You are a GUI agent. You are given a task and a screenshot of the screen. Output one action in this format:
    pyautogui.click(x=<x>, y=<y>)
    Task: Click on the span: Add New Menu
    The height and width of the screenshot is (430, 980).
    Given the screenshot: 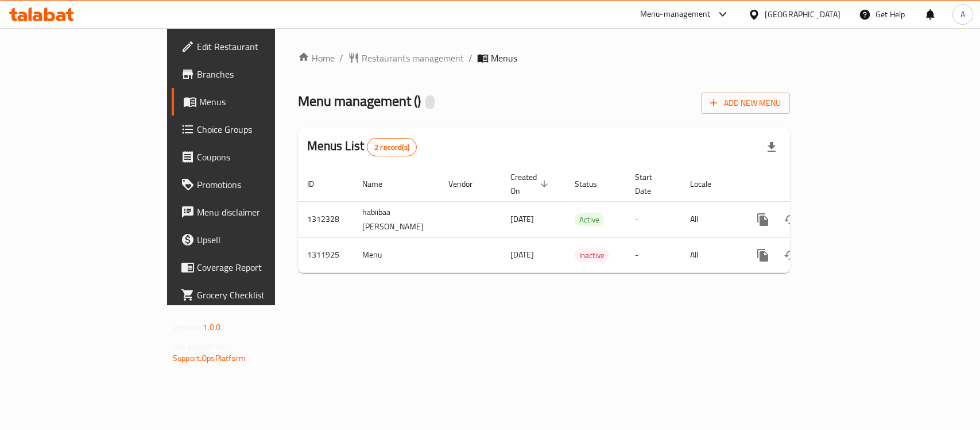 What is the action you would take?
    pyautogui.click(x=745, y=103)
    